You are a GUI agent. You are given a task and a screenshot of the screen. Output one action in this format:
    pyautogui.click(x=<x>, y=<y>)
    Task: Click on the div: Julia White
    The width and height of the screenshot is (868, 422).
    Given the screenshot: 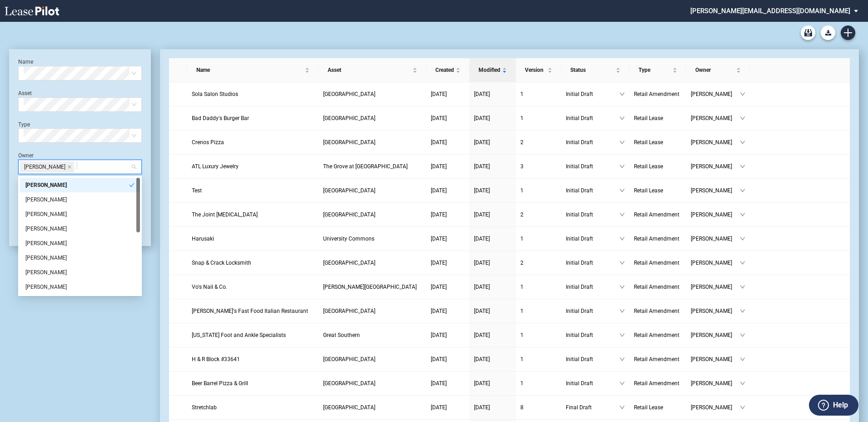 What is the action you would take?
    pyautogui.click(x=80, y=287)
    